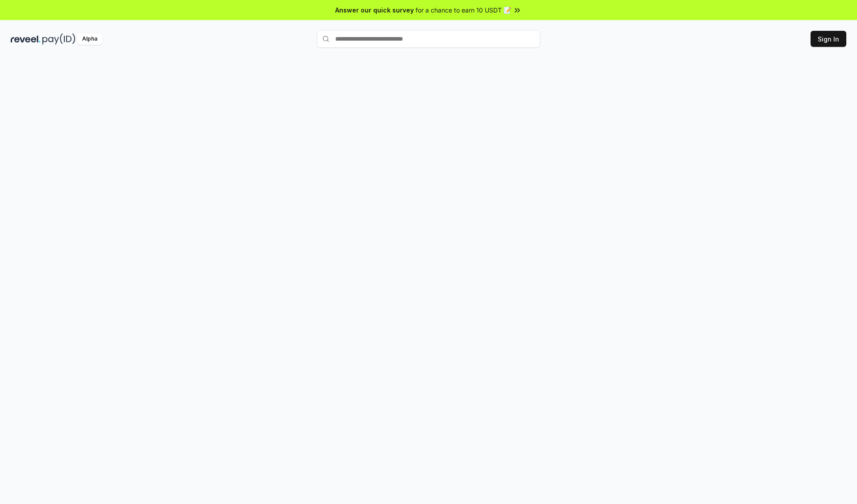  I want to click on img: pay_id, so click(59, 39).